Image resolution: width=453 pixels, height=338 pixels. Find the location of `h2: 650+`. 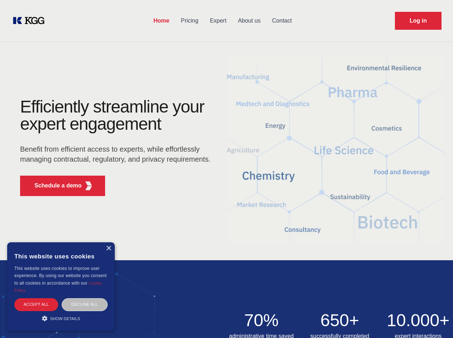

h2: 650+ is located at coordinates (340, 321).